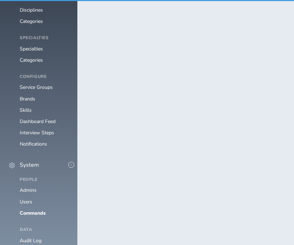  What do you see at coordinates (27, 99) in the screenshot?
I see `a: Brands` at bounding box center [27, 99].